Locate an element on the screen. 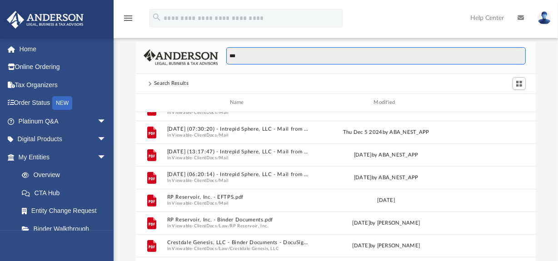 The height and width of the screenshot is (261, 558). a: Overview is located at coordinates (66, 175).